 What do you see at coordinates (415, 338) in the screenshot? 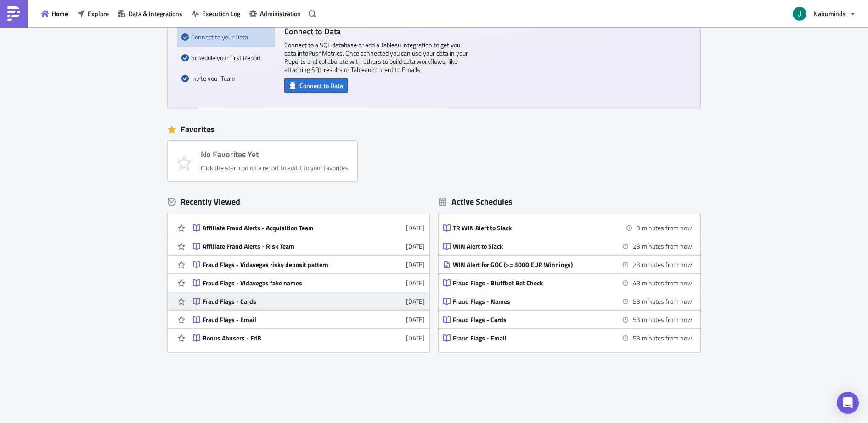
I see `time: 2025-08-06T12:54:42Z` at bounding box center [415, 338].